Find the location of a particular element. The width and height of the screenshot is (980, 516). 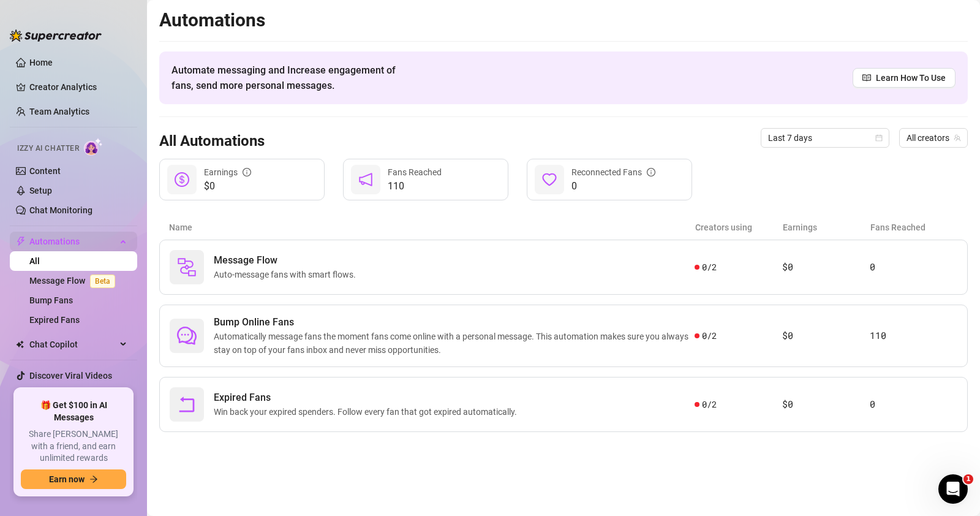

span: Automations is located at coordinates (73, 241).